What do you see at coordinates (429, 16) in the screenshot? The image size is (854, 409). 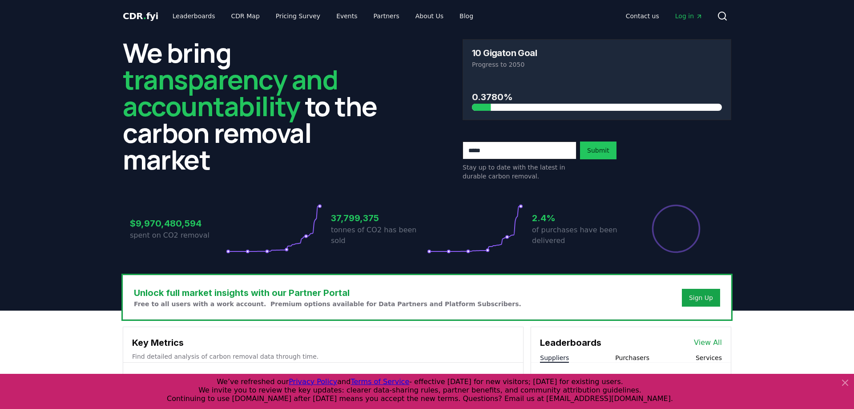 I see `a: About Us` at bounding box center [429, 16].